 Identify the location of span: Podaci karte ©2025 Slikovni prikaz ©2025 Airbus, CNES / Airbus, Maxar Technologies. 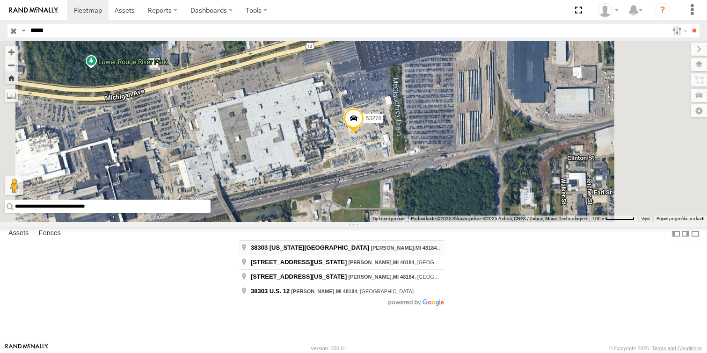
(499, 219).